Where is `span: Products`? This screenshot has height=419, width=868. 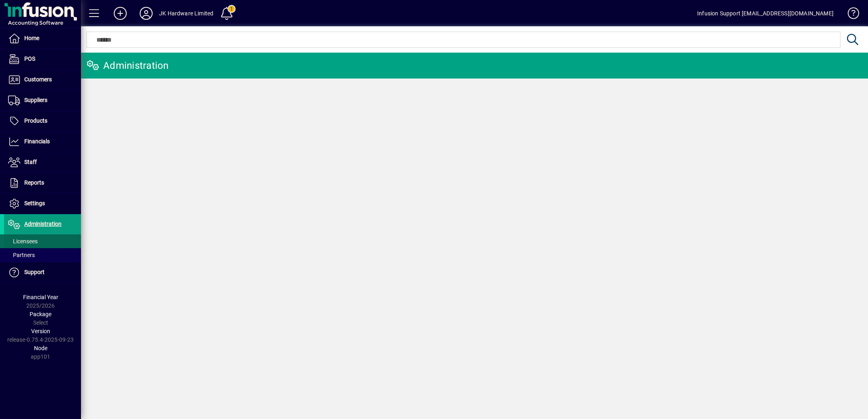 span: Products is located at coordinates (36, 120).